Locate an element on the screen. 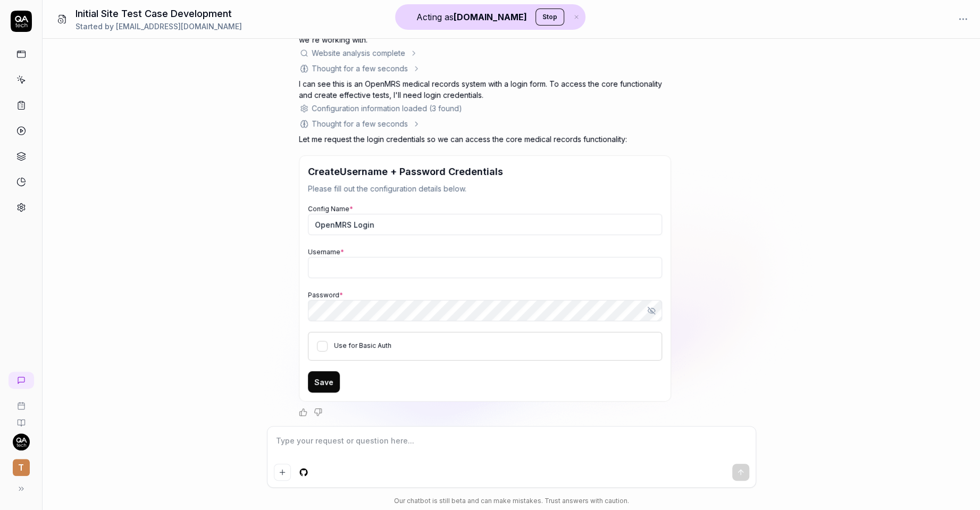 The image size is (980, 510). button: Save is located at coordinates (324, 382).